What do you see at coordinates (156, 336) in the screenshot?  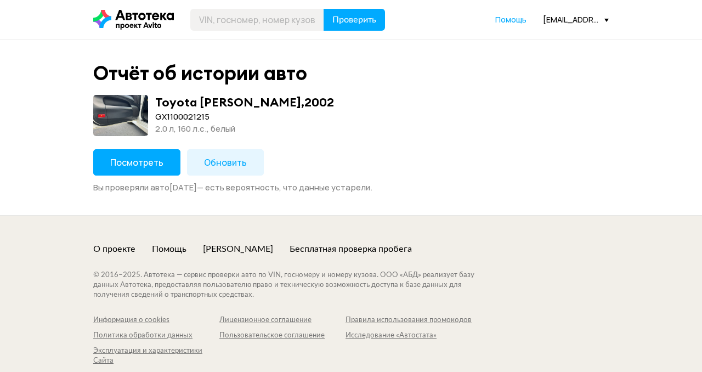 I see `a: Политика обработки данных` at bounding box center [156, 336].